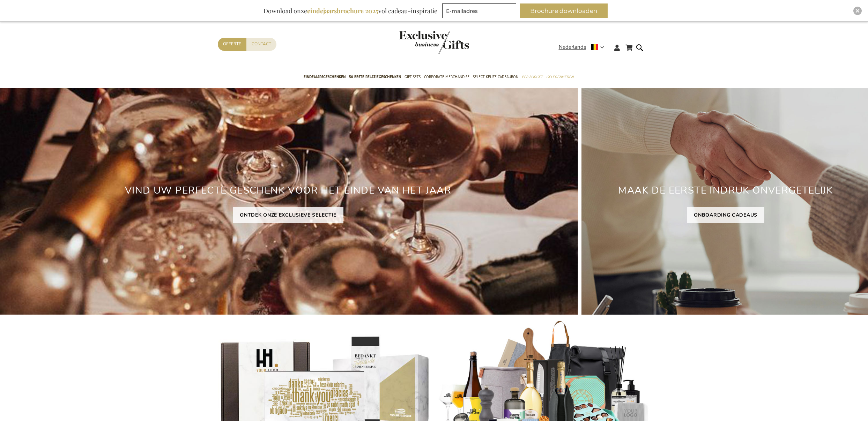 The image size is (868, 421). Describe the element at coordinates (480, 12) in the screenshot. I see `form: marketing offers and promotions` at that location.